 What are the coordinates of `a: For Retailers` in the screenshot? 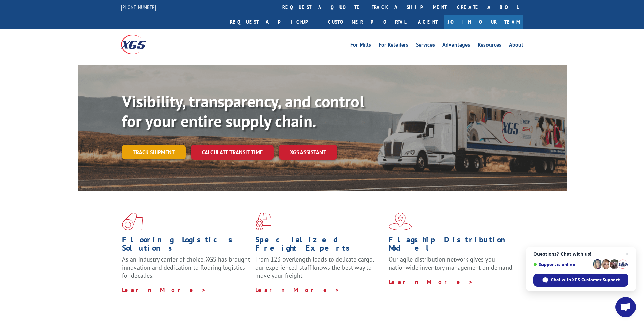 It's located at (394, 46).